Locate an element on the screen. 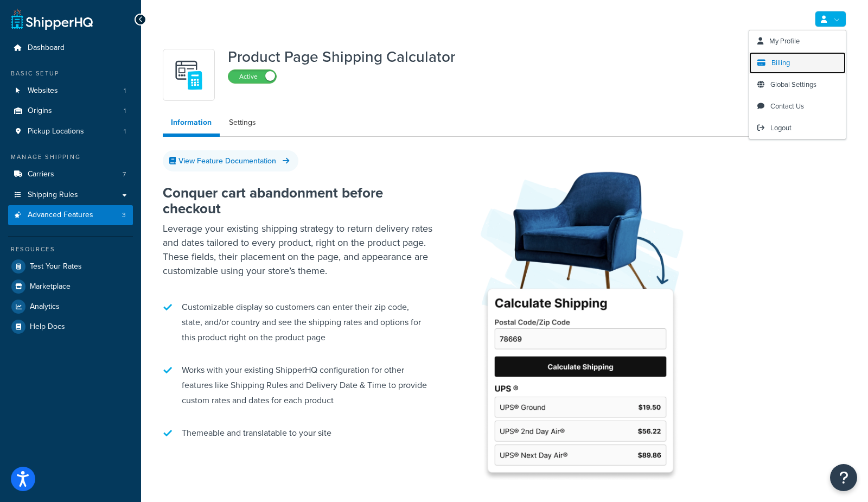 The height and width of the screenshot is (502, 868). span: Pickup Locations is located at coordinates (56, 132).